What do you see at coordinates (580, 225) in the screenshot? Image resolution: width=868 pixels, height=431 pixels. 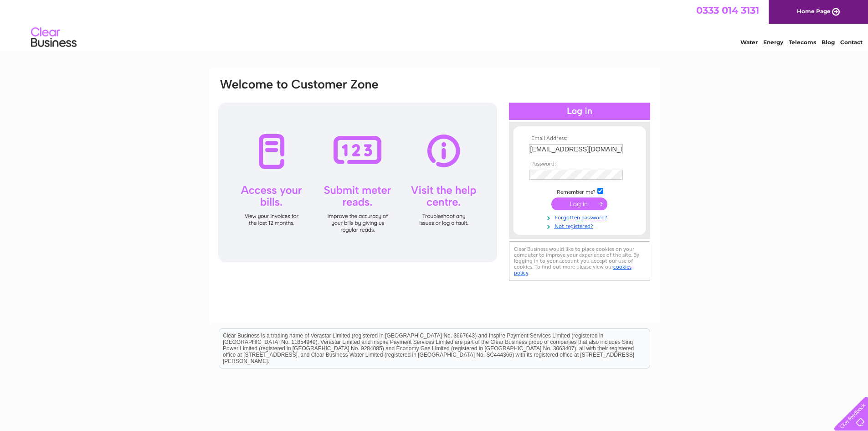 I see `a: Not registered?` at bounding box center [580, 225].